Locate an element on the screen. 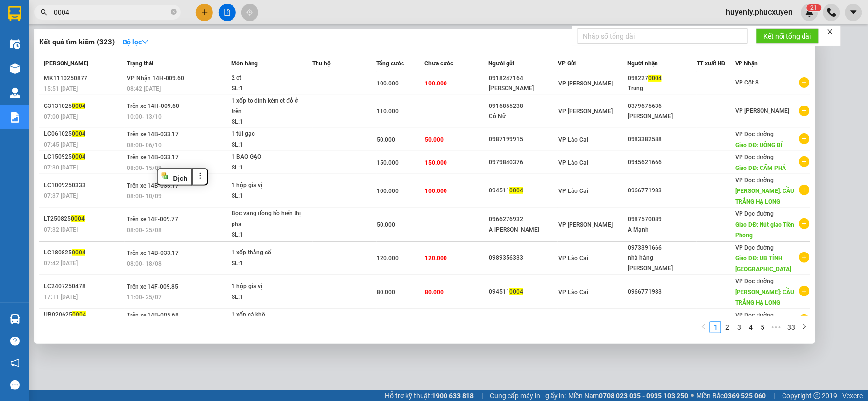  span: TT xuất HĐ is located at coordinates (711, 63).